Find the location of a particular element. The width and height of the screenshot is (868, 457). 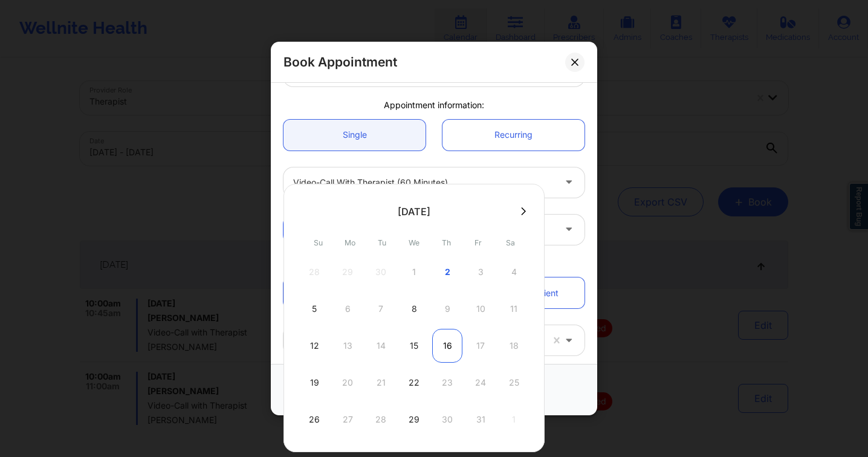

abbr: Wednesday is located at coordinates (414, 243).